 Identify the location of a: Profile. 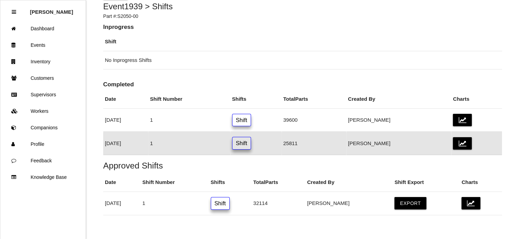
(43, 144).